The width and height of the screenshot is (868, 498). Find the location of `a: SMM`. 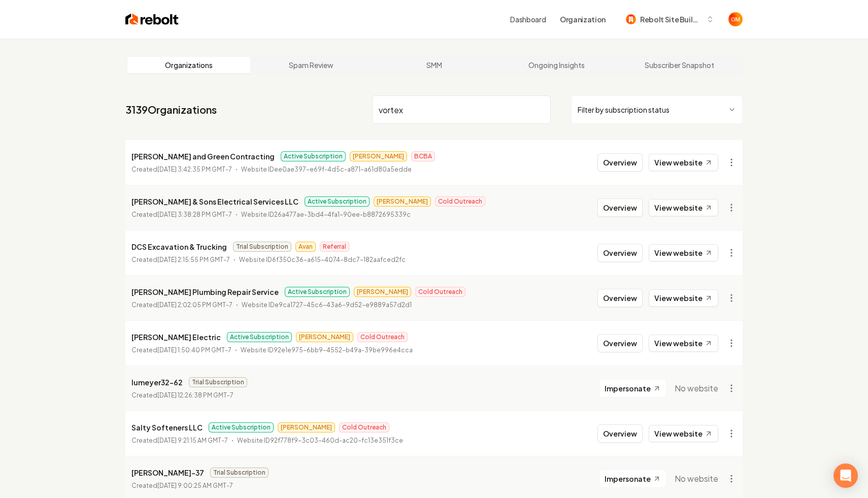

a: SMM is located at coordinates (434, 65).